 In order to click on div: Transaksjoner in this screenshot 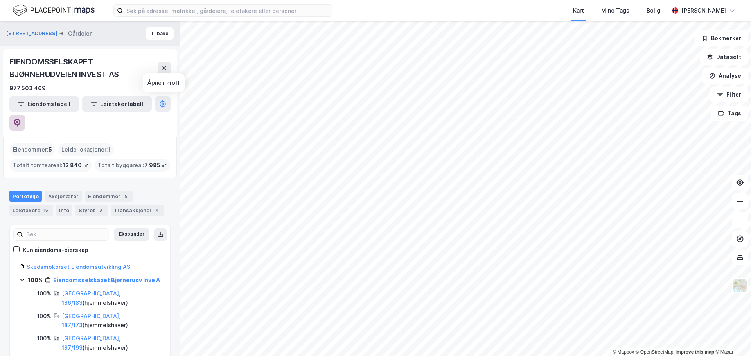, I will do `click(137, 210)`.